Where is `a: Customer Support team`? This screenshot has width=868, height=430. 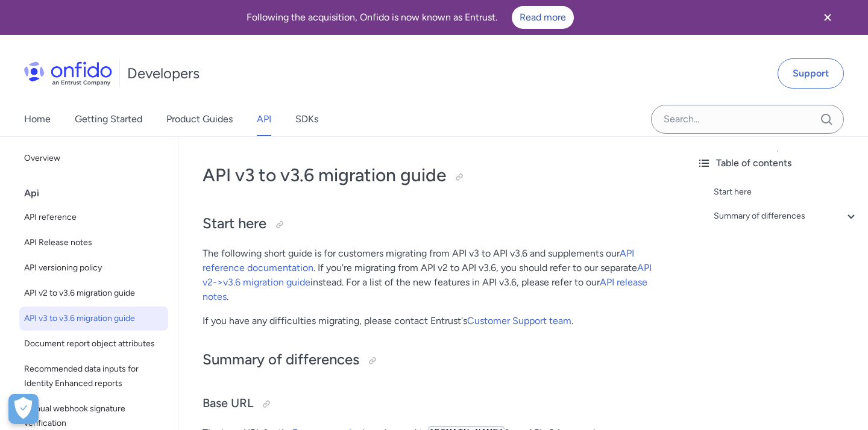
a: Customer Support team is located at coordinates (519, 320).